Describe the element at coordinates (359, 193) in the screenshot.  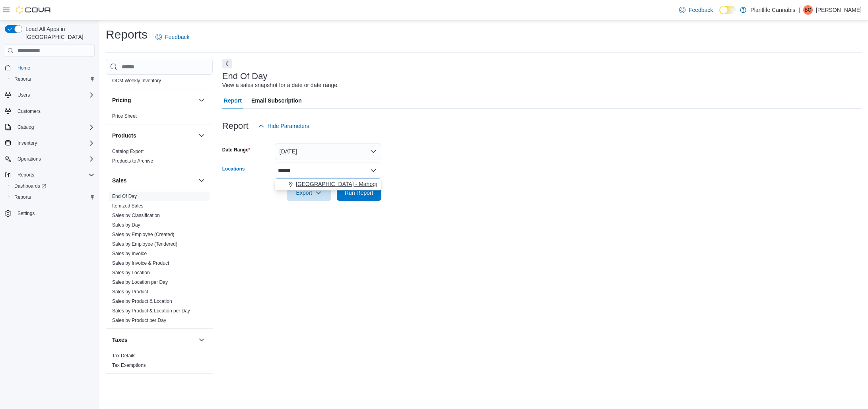
I see `span: Run Report` at that location.